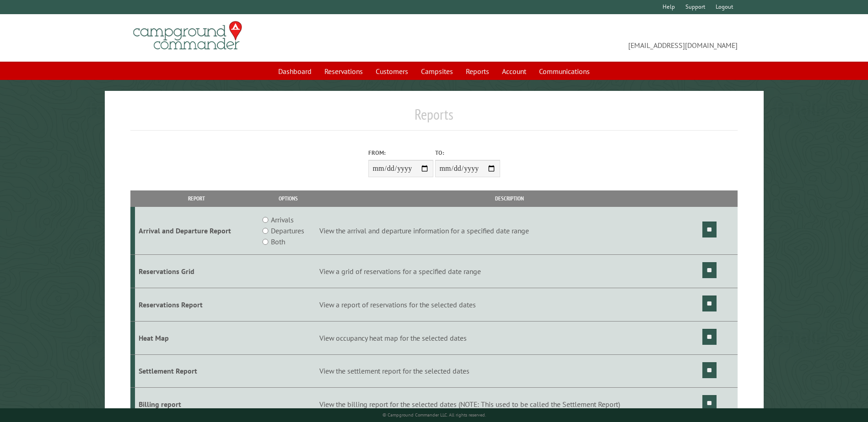  What do you see at coordinates (295, 71) in the screenshot?
I see `a: Dashboard` at bounding box center [295, 71].